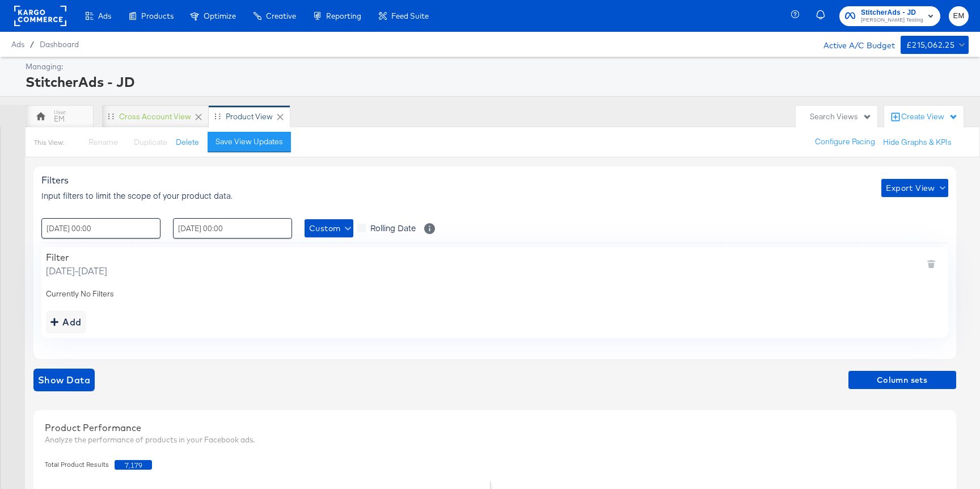  Describe the element at coordinates (59, 44) in the screenshot. I see `a: Dashboard` at that location.